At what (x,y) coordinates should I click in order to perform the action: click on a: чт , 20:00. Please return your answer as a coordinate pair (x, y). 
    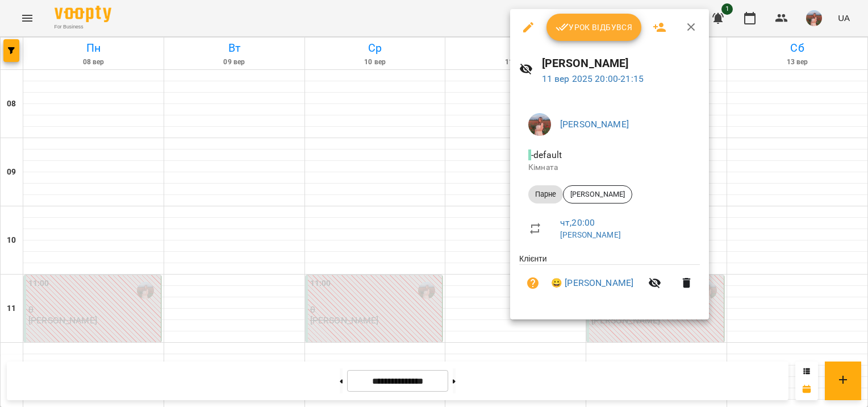
    Looking at the image, I should click on (577, 223).